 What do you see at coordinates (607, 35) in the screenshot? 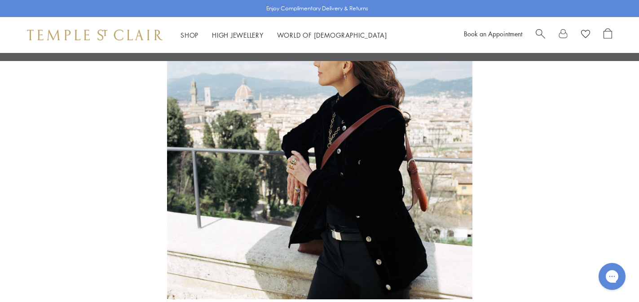
I see `a: Open Shopping Bag` at bounding box center [607, 35].